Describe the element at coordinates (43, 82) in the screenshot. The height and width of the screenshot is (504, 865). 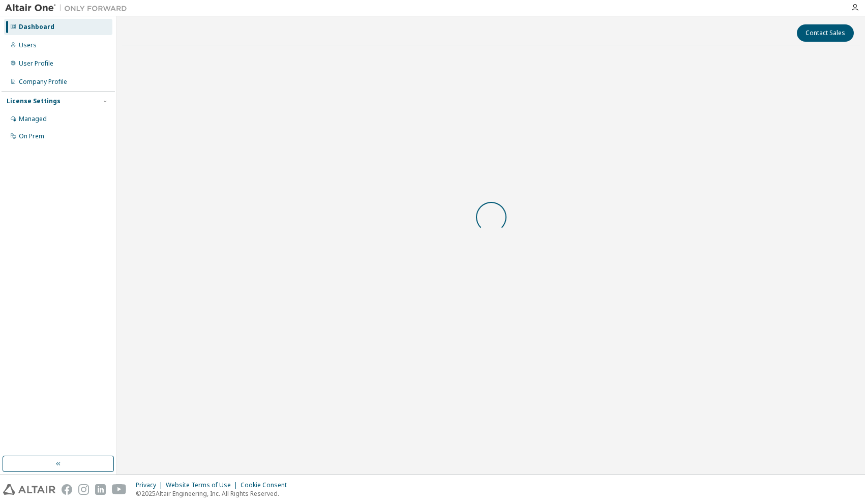
I see `div: Company Profile` at that location.